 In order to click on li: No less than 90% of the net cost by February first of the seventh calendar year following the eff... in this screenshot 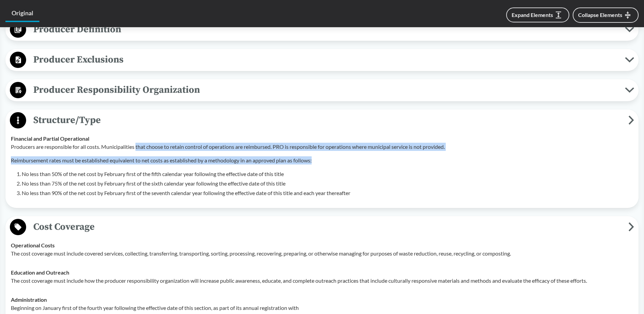, I will do `click(327, 193)`.